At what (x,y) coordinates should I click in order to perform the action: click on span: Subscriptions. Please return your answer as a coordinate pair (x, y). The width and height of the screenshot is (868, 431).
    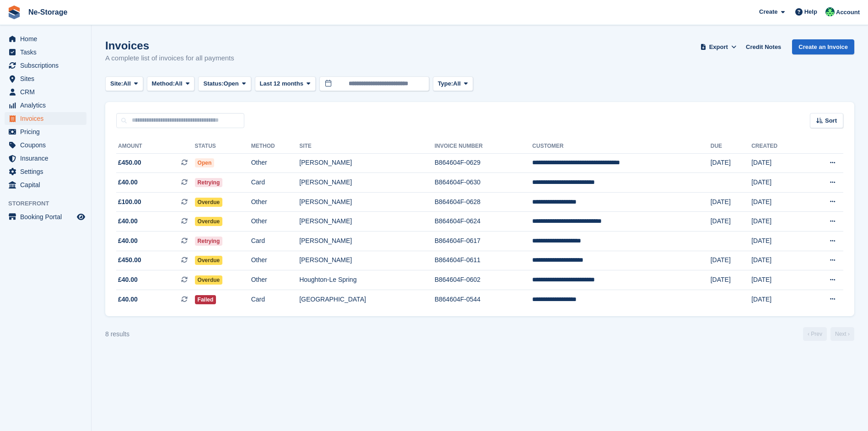
    Looking at the image, I should click on (48, 66).